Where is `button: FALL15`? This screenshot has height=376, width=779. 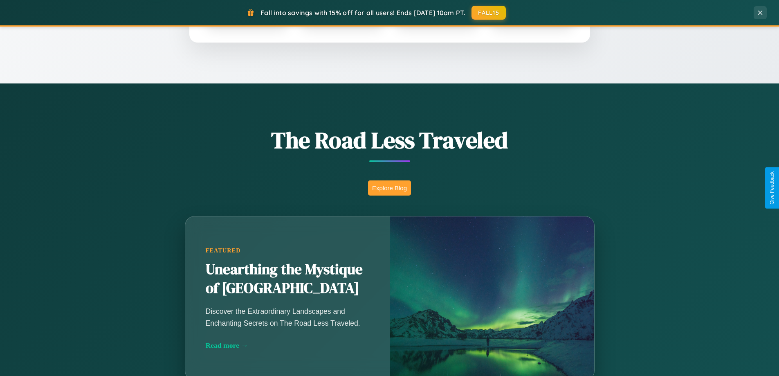 button: FALL15 is located at coordinates (489, 13).